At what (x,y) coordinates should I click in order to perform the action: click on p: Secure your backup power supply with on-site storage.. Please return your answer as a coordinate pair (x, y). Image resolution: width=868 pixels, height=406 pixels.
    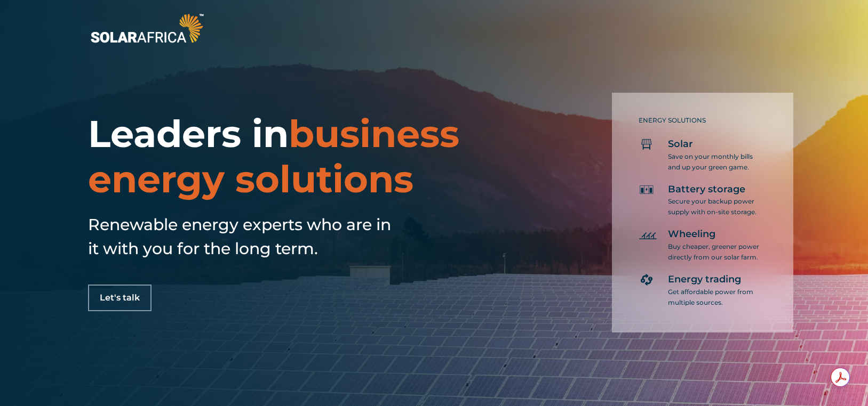
    Looking at the image, I should click on (714, 207).